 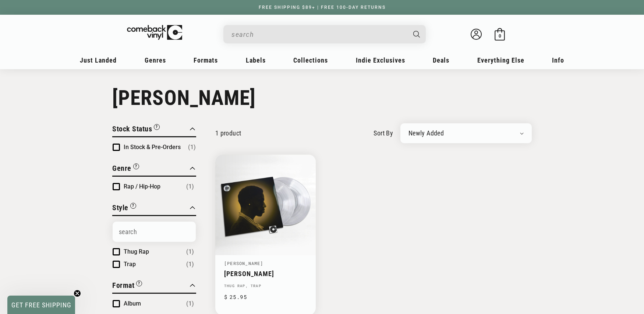 What do you see at coordinates (123, 285) in the screenshot?
I see `span: Format` at bounding box center [123, 285].